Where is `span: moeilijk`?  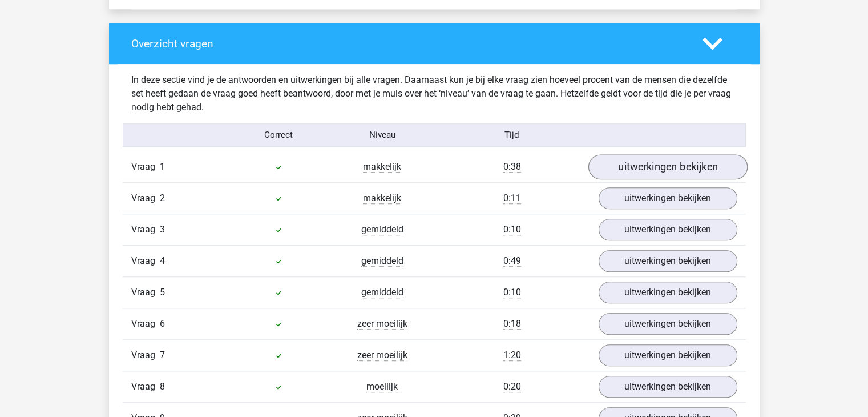
span: moeilijk is located at coordinates (382, 386).